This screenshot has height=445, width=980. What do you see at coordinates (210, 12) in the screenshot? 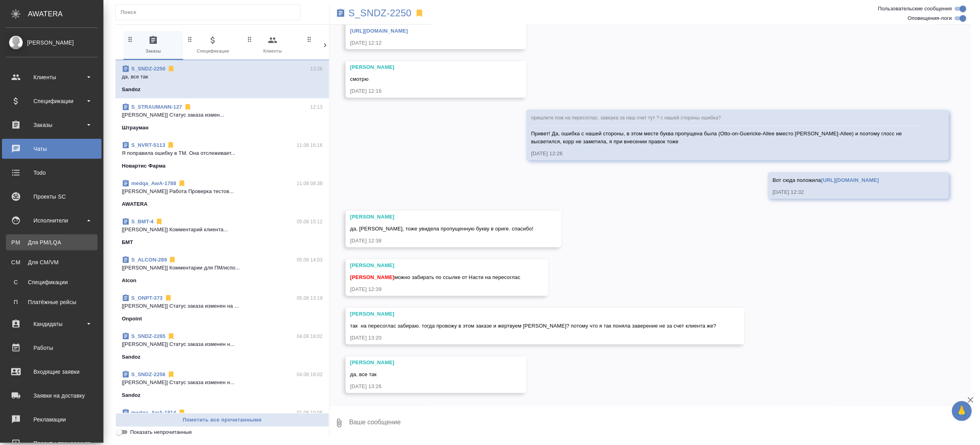
I see `input: Поиск` at bounding box center [210, 12].